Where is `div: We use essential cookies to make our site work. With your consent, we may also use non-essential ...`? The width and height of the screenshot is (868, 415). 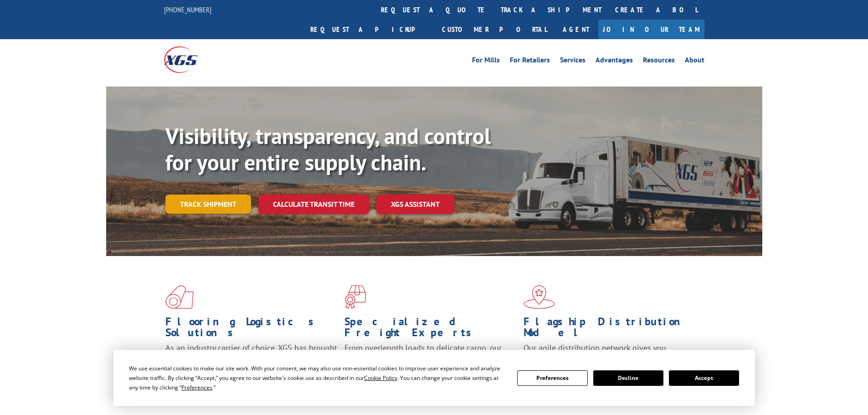 div: We use essential cookies to make our site work. With your consent, we may also use non-essential ... is located at coordinates (318, 378).